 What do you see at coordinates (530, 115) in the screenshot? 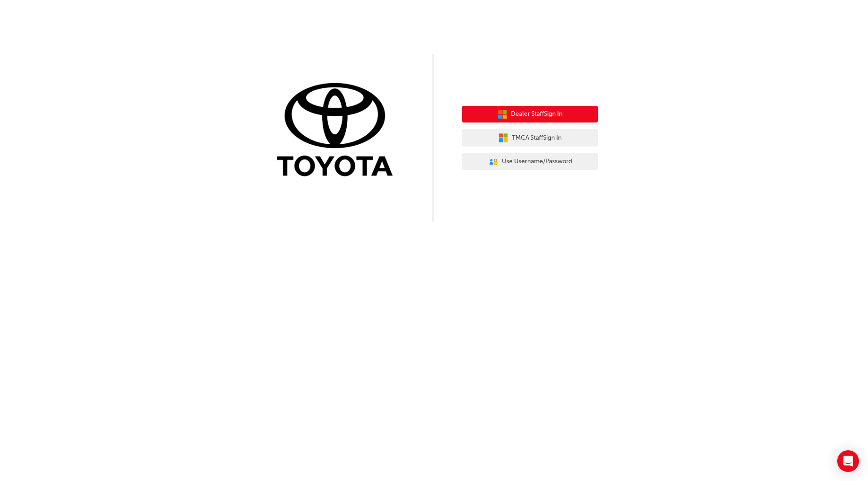
I see `button: Dealer StaffSign In` at bounding box center [530, 115].